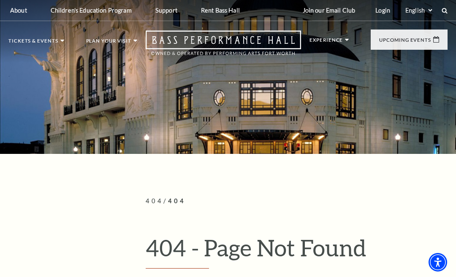  I want to click on p: Tickets & Events, so click(33, 43).